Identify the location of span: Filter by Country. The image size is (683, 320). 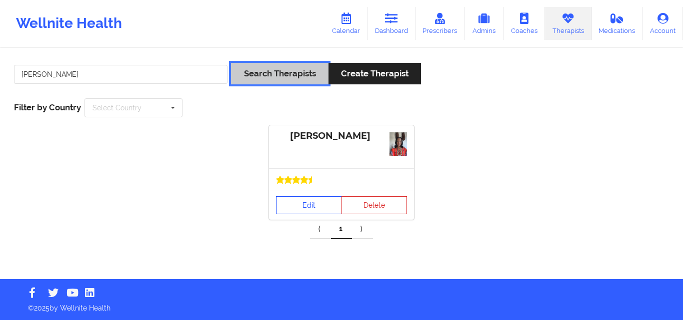
(47, 107).